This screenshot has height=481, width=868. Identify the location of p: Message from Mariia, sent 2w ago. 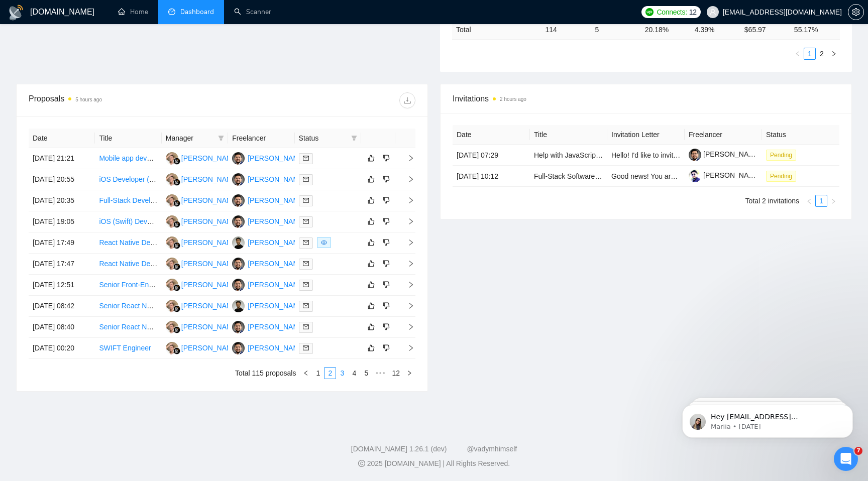
(109, 44).